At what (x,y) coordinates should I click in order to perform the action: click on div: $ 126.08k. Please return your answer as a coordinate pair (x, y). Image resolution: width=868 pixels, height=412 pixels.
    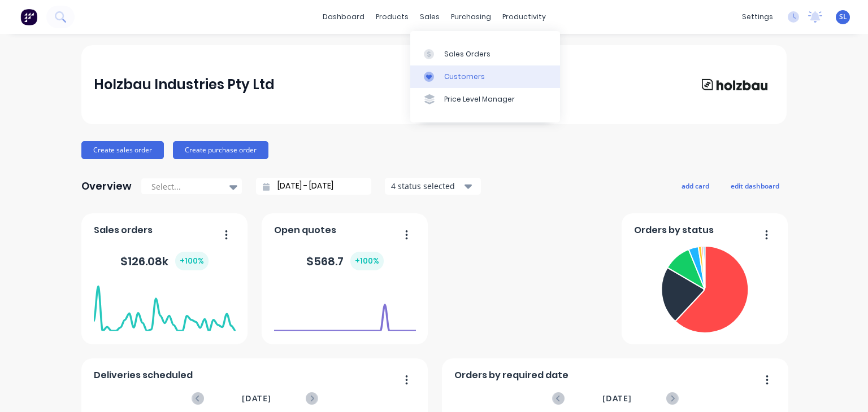
    Looking at the image, I should click on (164, 261).